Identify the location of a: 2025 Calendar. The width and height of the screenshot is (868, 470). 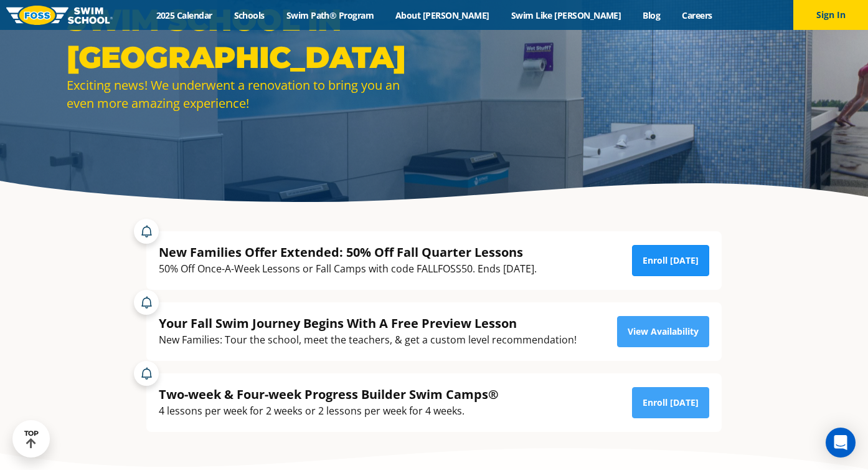
(184, 15).